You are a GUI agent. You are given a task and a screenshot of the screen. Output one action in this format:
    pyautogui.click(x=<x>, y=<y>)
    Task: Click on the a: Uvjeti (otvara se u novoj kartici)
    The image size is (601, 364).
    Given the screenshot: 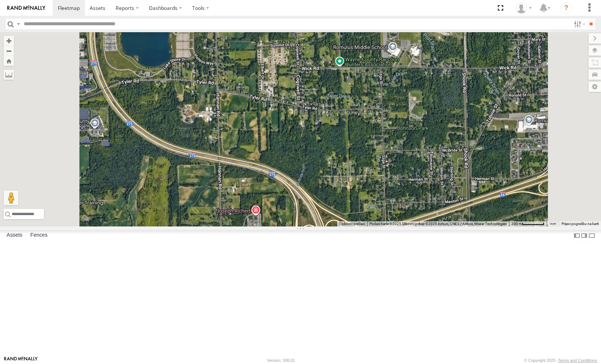 What is the action you would take?
    pyautogui.click(x=553, y=224)
    